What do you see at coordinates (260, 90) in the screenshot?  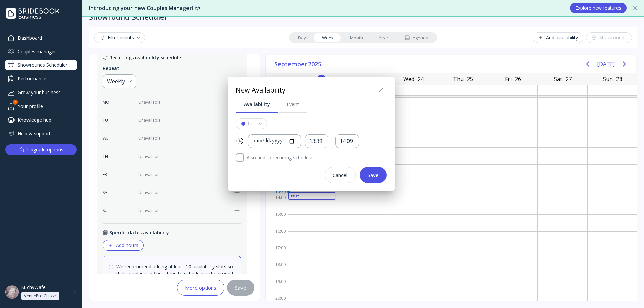 I see `div: New Availability` at bounding box center [260, 90].